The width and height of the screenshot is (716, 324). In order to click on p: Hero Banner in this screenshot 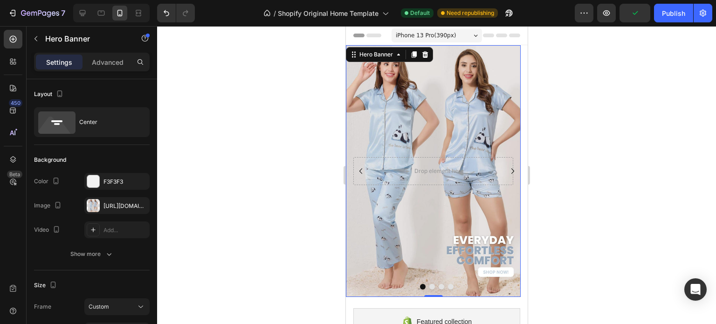, I will do `click(85, 39)`.